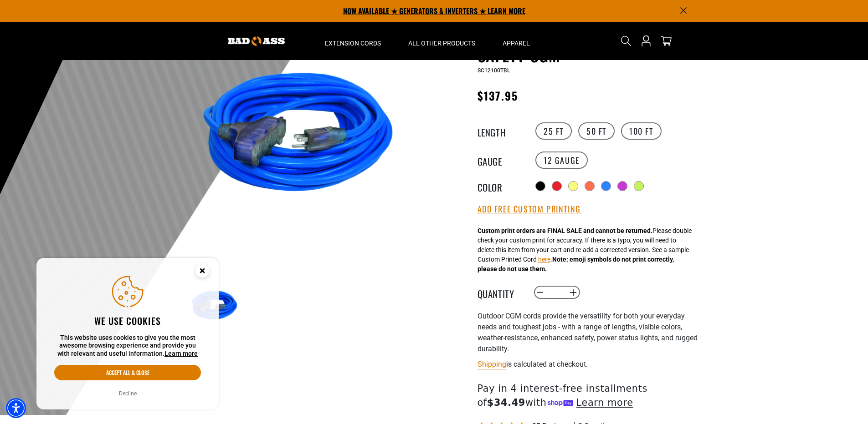 This screenshot has height=424, width=868. What do you see at coordinates (565, 231) in the screenshot?
I see `strong: Custom print orders are FINAL SALE and cannot be returned.` at bounding box center [565, 231].